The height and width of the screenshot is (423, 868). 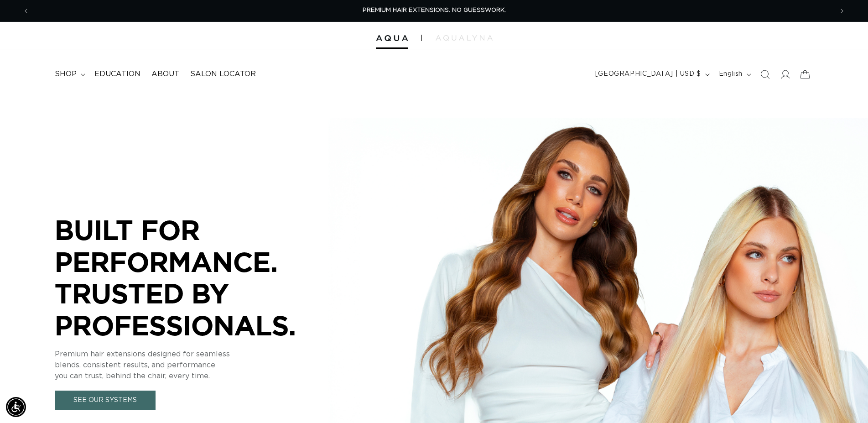 What do you see at coordinates (842, 11) in the screenshot?
I see `button: Next announcement` at bounding box center [842, 11].